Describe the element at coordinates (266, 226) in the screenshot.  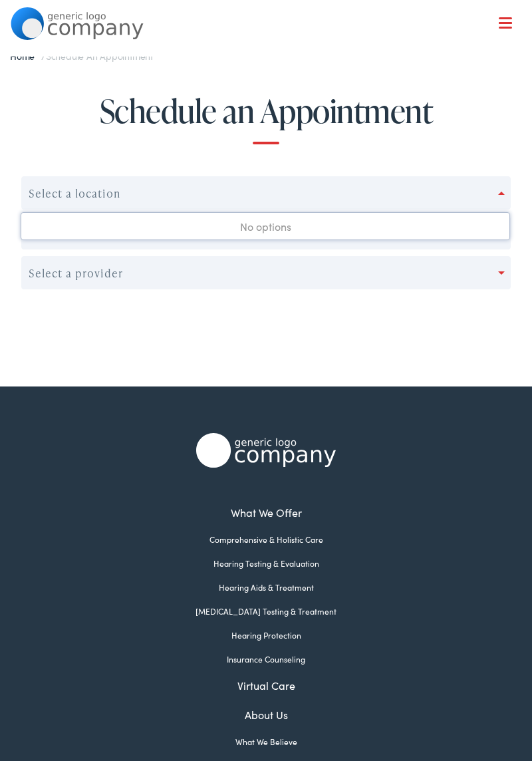
I see `div: No options` at that location.